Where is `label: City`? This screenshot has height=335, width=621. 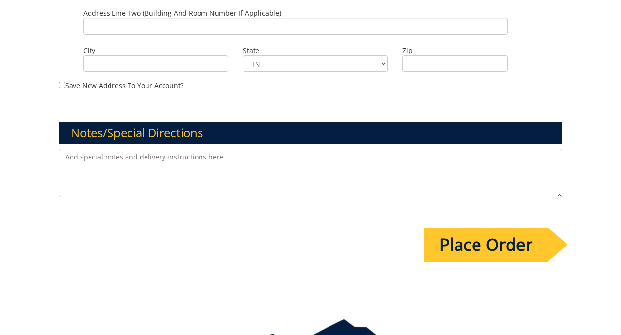 label: City is located at coordinates (156, 51).